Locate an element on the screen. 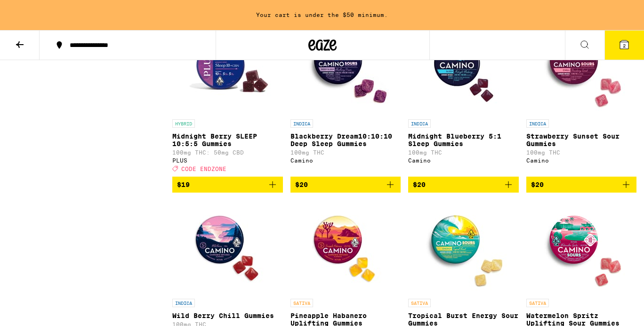 Image resolution: width=644 pixels, height=326 pixels. p: HYBRID is located at coordinates (184, 124).